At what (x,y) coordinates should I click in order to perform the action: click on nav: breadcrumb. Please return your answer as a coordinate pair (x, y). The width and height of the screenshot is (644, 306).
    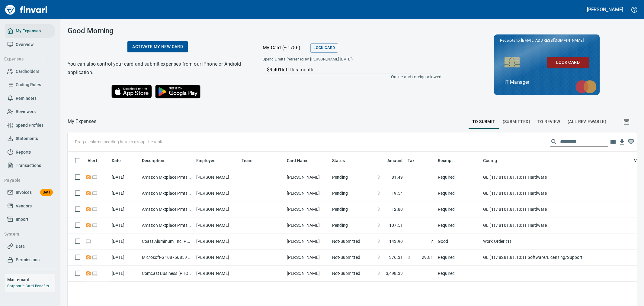
    Looking at the image, I should click on (82, 121).